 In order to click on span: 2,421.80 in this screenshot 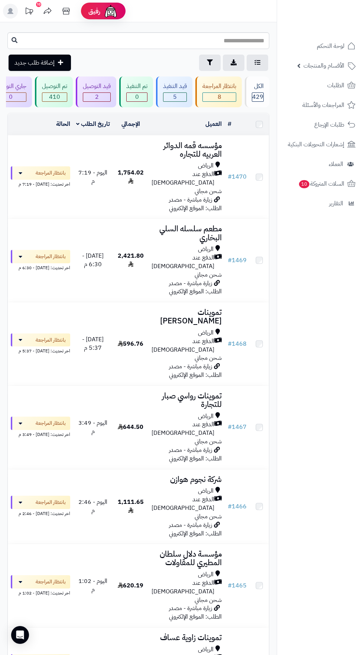, I will do `click(131, 260)`.